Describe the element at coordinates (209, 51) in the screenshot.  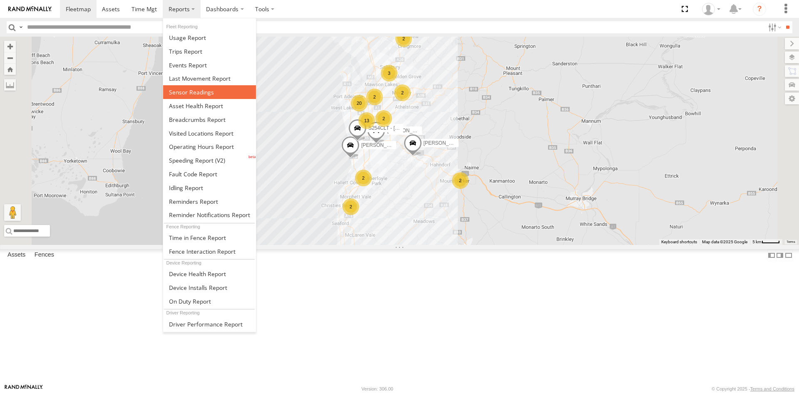
I see `a: Trips Report` at that location.